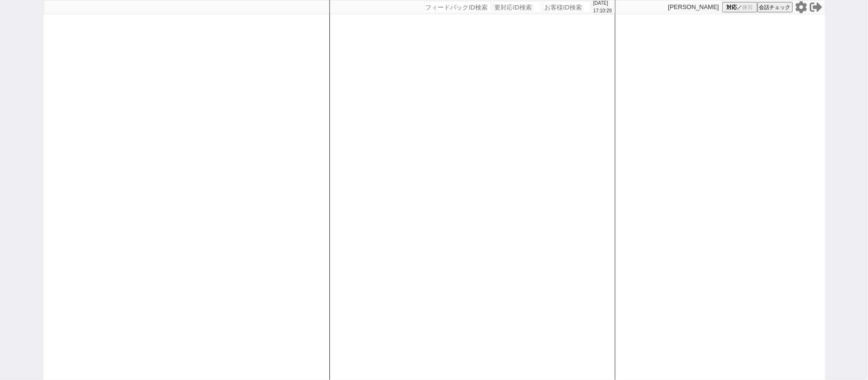 The image size is (868, 380). Describe the element at coordinates (517, 7) in the screenshot. I see `input: 要対応ID検索` at that location.